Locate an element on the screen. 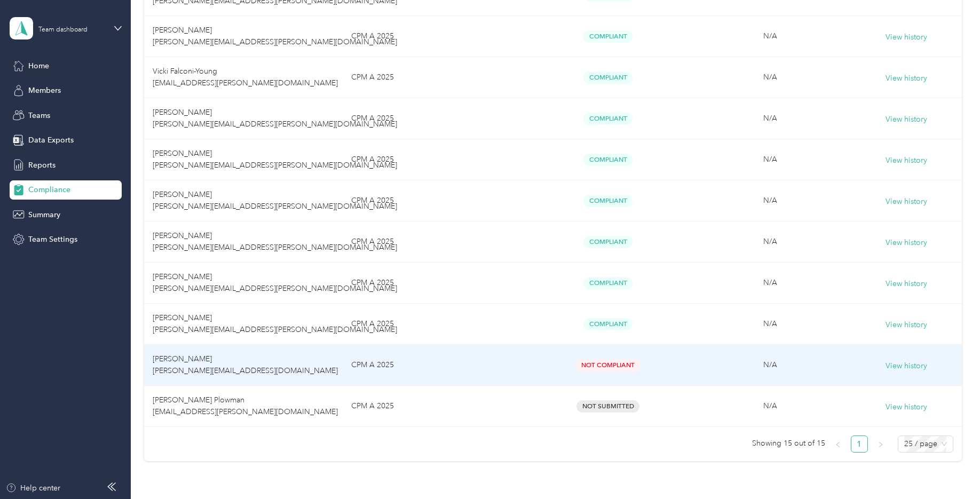 The image size is (980, 499). span: Home is located at coordinates (39, 66).